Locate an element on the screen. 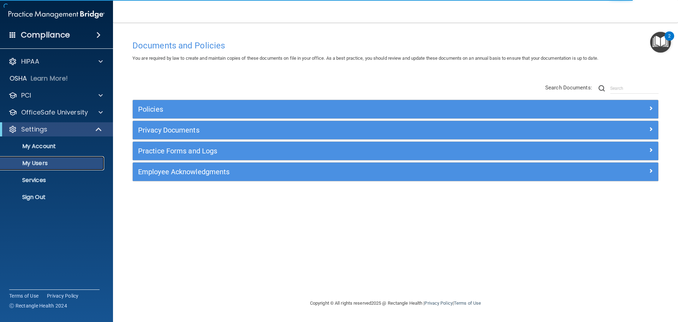  h4: Documents and Policies is located at coordinates (395, 46).